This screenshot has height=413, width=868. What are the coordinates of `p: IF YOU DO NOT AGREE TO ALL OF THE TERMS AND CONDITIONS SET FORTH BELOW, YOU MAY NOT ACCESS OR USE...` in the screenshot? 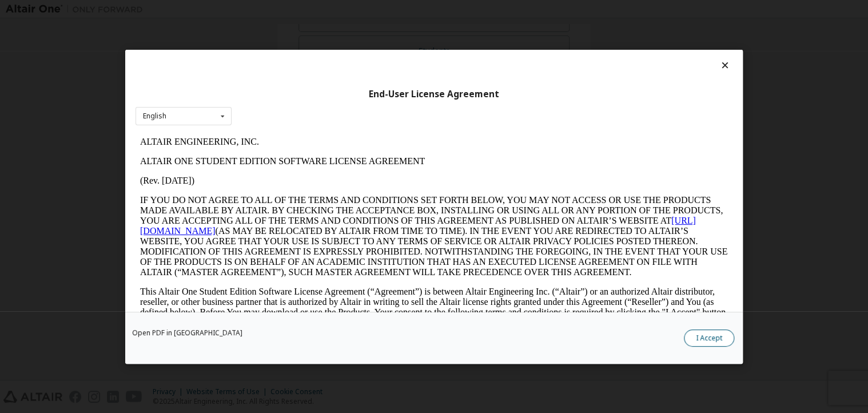 It's located at (298, 104).